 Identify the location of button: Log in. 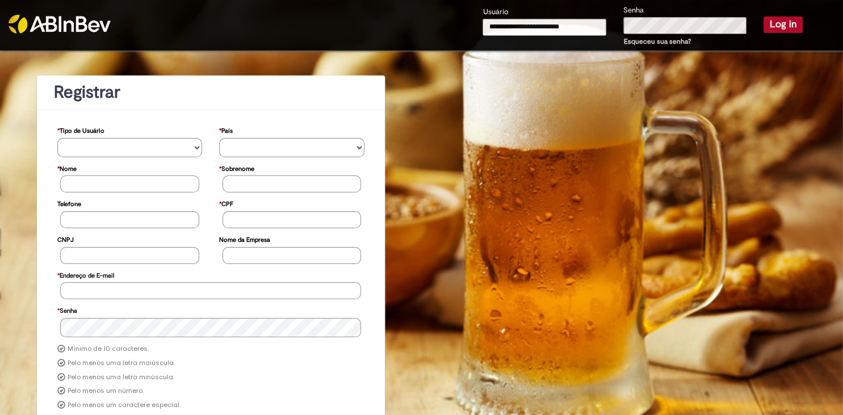
(783, 24).